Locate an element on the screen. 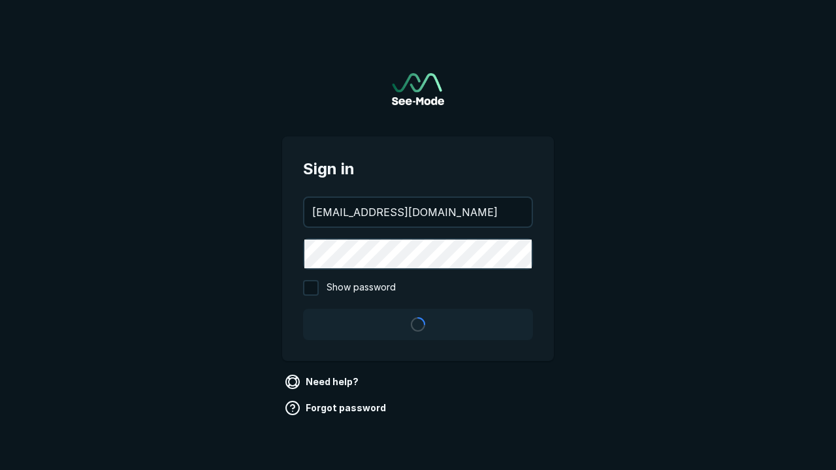  a: Forgot password is located at coordinates (336, 408).